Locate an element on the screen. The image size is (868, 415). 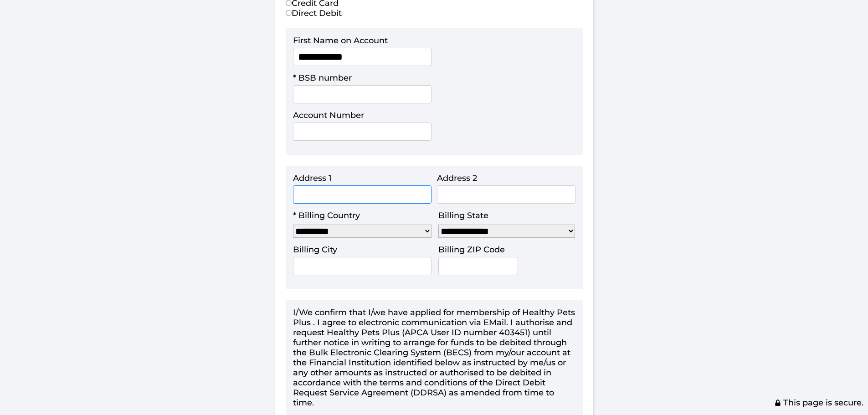
label: Direct Debit is located at coordinates (313, 13).